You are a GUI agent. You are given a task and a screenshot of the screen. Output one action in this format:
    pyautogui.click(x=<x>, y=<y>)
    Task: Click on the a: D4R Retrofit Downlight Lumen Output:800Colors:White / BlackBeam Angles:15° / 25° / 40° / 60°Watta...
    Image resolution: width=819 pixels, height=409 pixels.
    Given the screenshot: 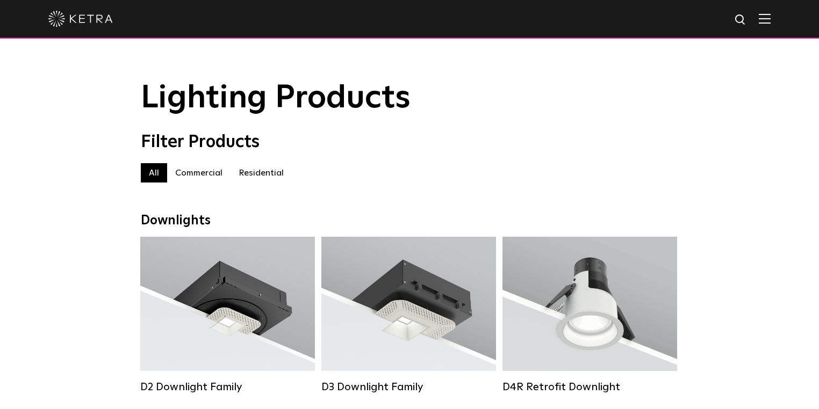 What is the action you would take?
    pyautogui.click(x=589, y=315)
    